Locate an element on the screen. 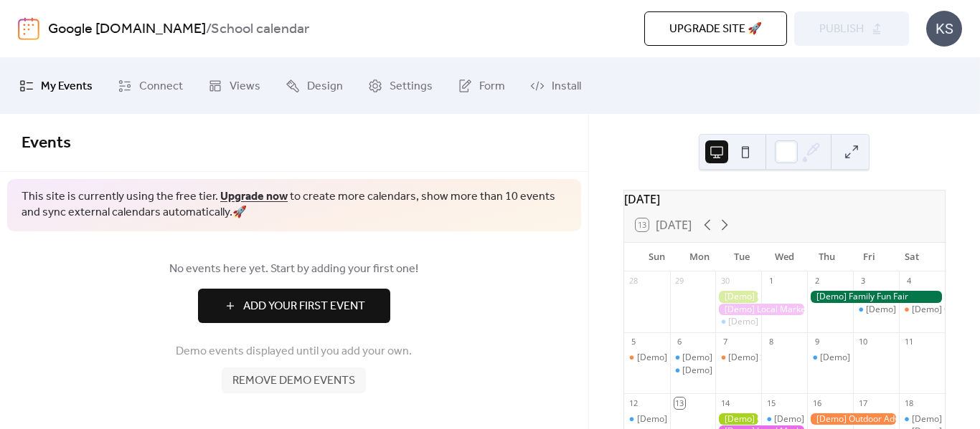 This screenshot has height=429, width=980. span: My Events is located at coordinates (66, 86).